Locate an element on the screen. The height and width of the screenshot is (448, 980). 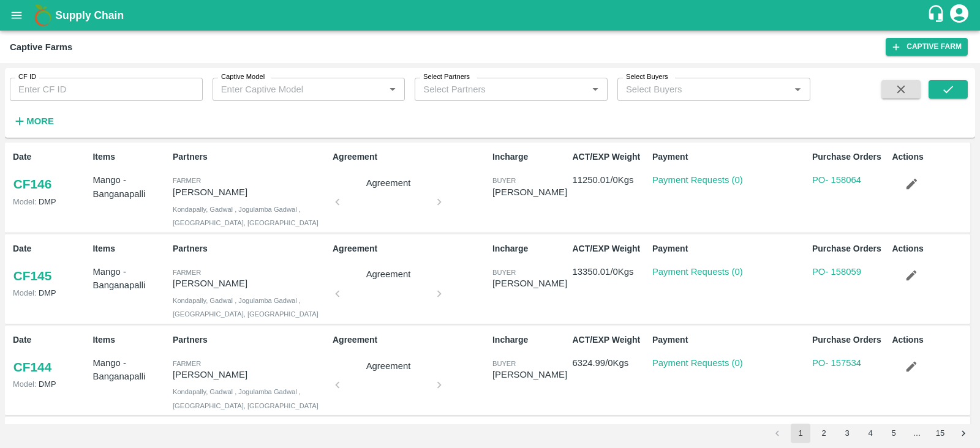
a: PO- 157534 is located at coordinates (837, 364).